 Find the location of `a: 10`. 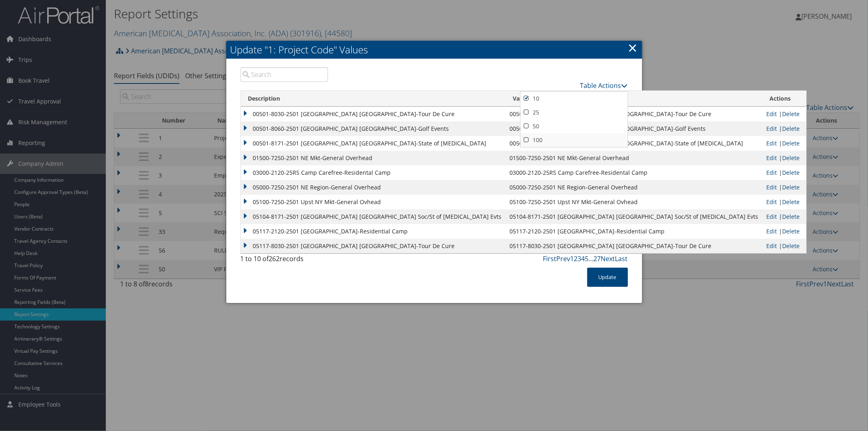

a: 10 is located at coordinates (573, 98).